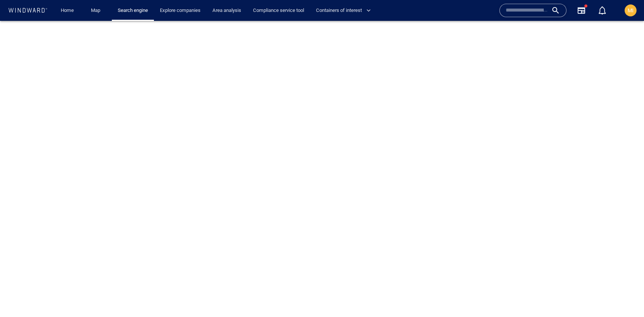  What do you see at coordinates (345, 10) in the screenshot?
I see `button: Containers of interest` at bounding box center [345, 10].